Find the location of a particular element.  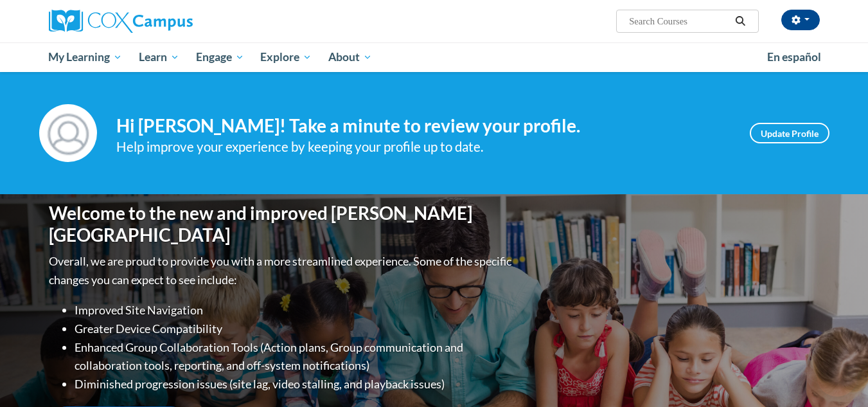

span: About is located at coordinates (350, 57).